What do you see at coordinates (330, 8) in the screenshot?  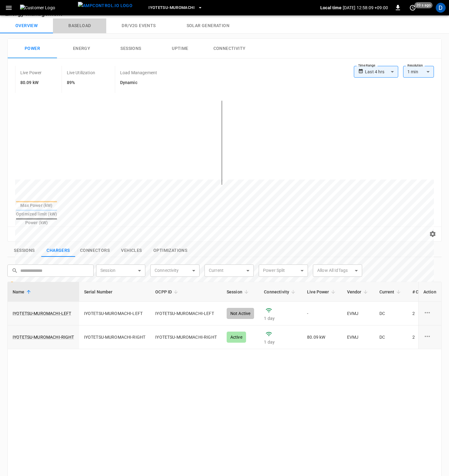 I see `p: Local time` at bounding box center [330, 8].